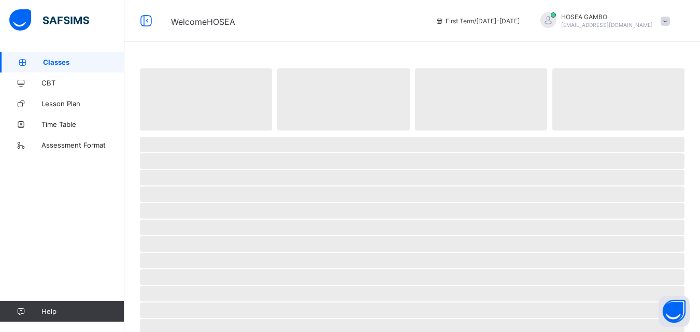 Image resolution: width=700 pixels, height=332 pixels. What do you see at coordinates (83, 145) in the screenshot?
I see `span: Assessment Format` at bounding box center [83, 145].